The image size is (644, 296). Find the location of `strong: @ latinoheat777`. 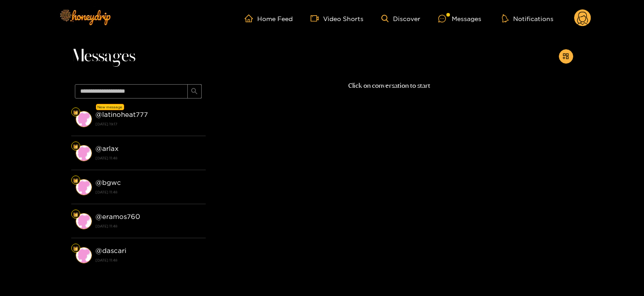

strong: @ latinoheat777 is located at coordinates (121, 114).